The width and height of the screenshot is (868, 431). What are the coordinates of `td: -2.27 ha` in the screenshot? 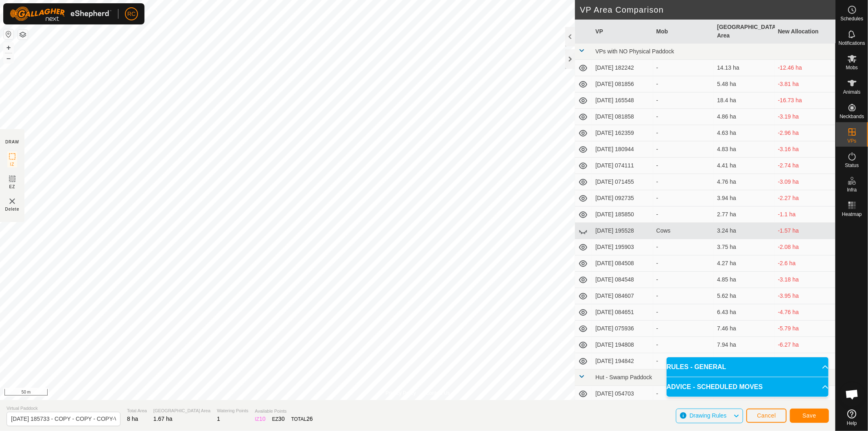 It's located at (806, 198).